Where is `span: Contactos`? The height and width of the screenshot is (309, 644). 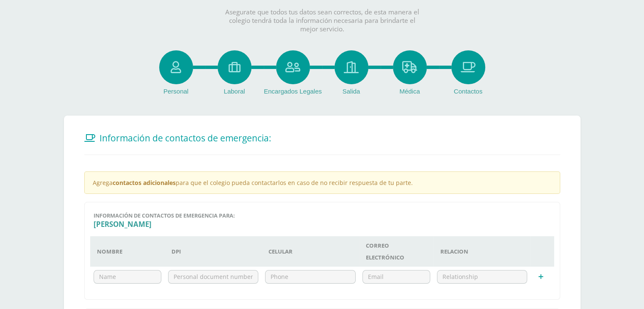
span: Contactos is located at coordinates (468, 91).